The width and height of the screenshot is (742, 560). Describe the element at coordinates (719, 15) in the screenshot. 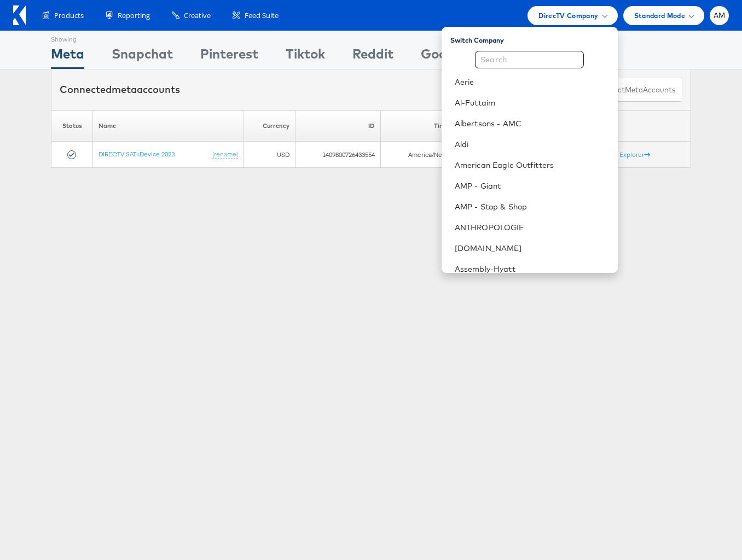

I see `span: AM` at that location.